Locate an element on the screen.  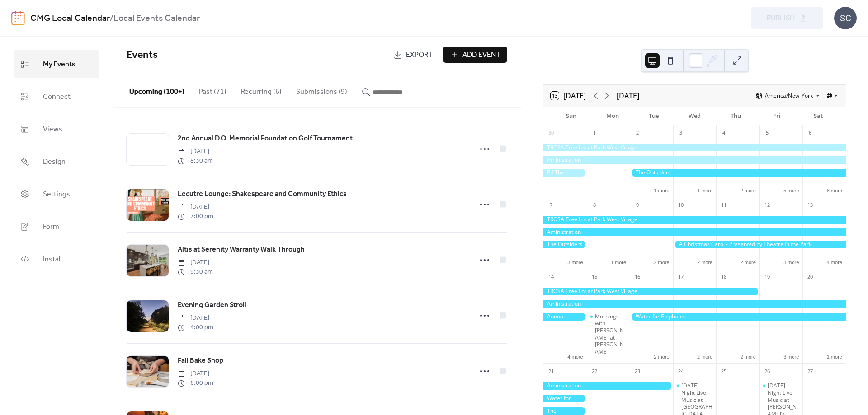
span: Lecutre Lounge: Shakespeare and Community Ethics is located at coordinates (262, 194).